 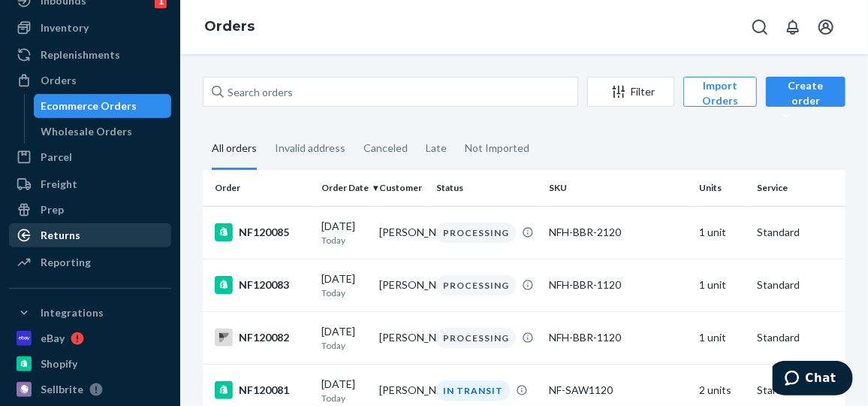 I want to click on div: Inventory, so click(x=64, y=27).